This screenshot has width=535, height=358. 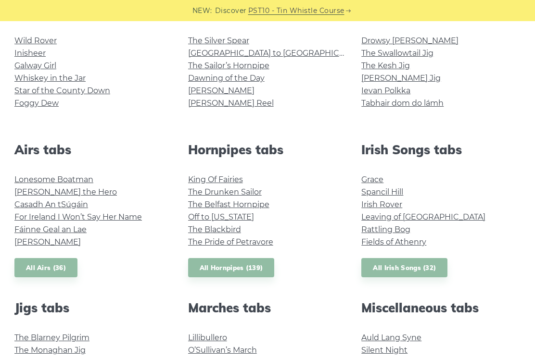 I want to click on a: O’Sullivan’s March, so click(x=222, y=350).